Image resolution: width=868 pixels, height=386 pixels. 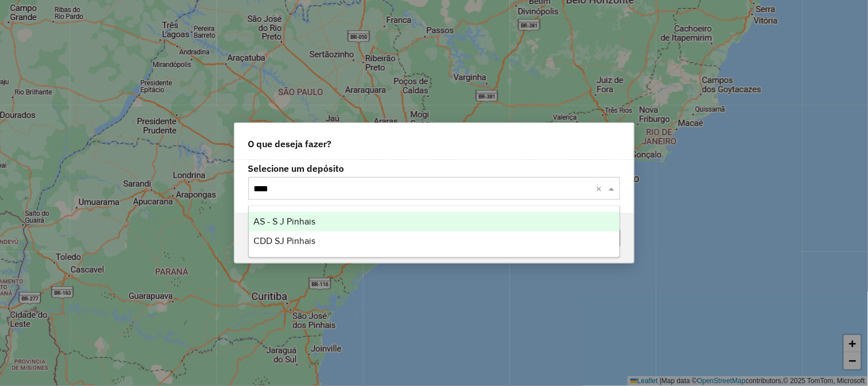 I want to click on span: AS - S J Pinhais, so click(x=285, y=221).